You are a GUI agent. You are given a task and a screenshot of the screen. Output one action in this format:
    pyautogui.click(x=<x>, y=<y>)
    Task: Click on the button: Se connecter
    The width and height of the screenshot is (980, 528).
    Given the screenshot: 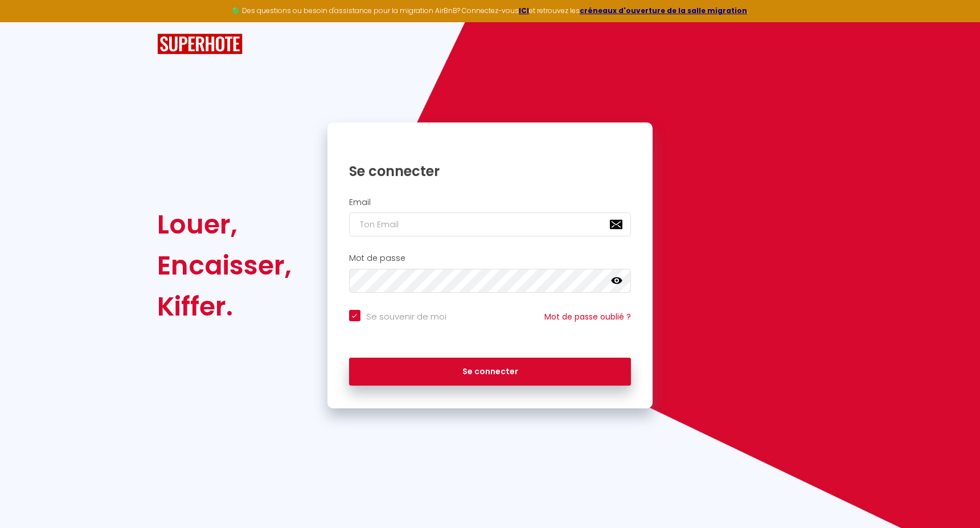 What is the action you would take?
    pyautogui.click(x=490, y=371)
    